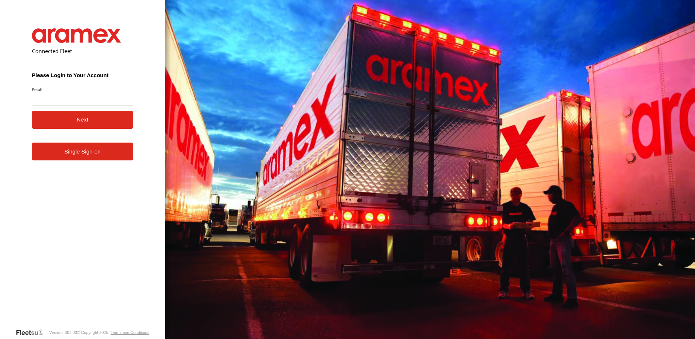 Image resolution: width=695 pixels, height=339 pixels. I want to click on a: Single Sign-on, so click(83, 151).